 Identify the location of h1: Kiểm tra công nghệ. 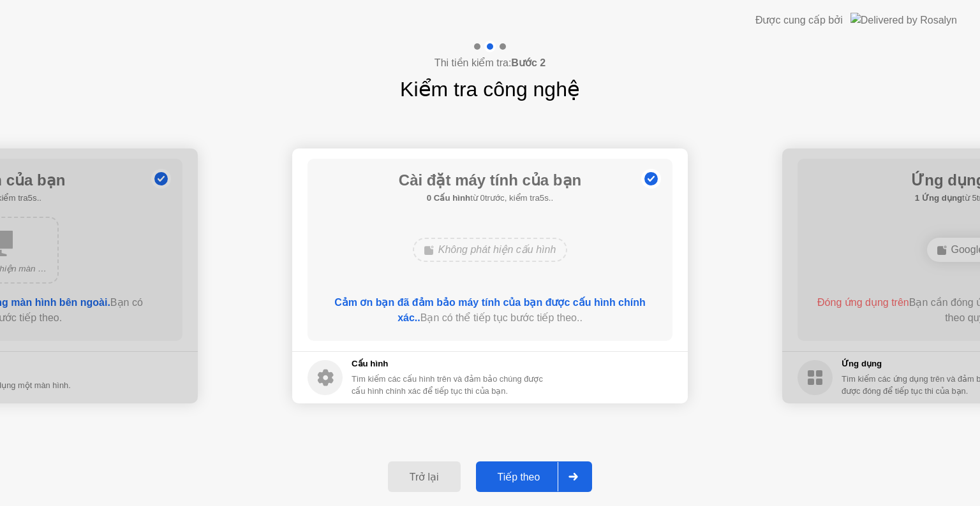
(490, 89).